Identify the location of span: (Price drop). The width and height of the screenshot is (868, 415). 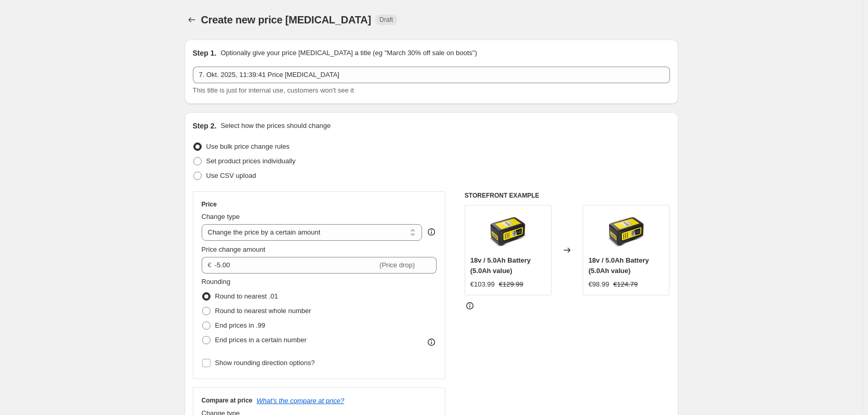
(397, 265).